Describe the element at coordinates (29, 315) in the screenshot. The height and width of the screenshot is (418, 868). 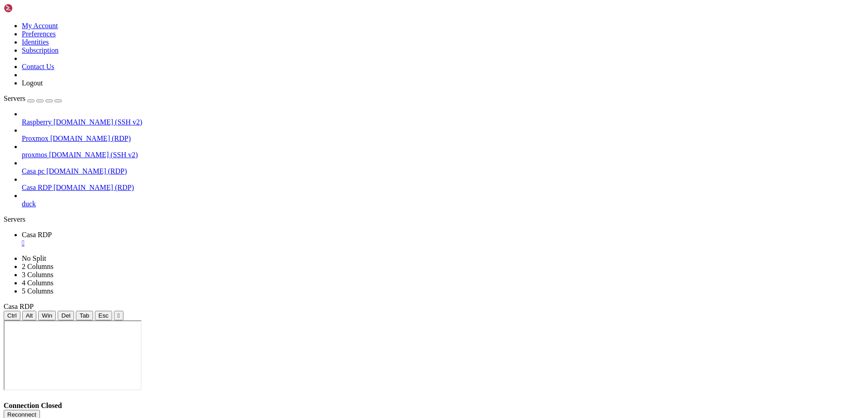
I see `button: Alt` at that location.